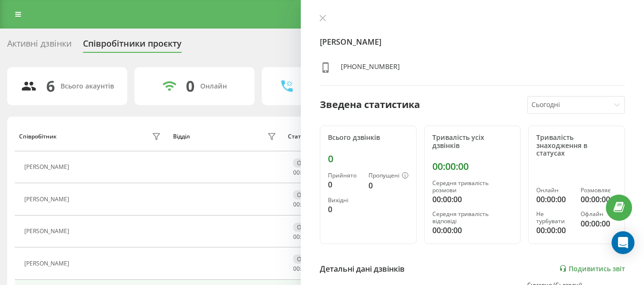 The height and width of the screenshot is (285, 644). I want to click on div: Пропущені, so click(388, 176).